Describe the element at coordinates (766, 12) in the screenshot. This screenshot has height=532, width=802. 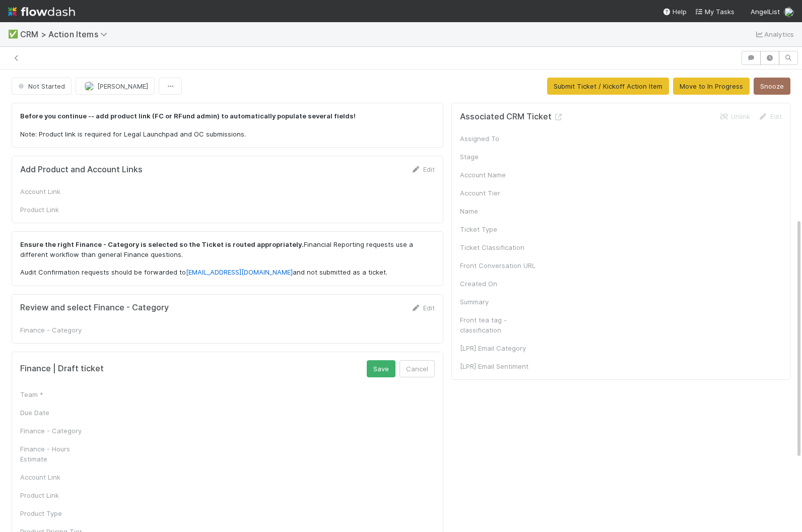
I see `span: AngelList` at that location.